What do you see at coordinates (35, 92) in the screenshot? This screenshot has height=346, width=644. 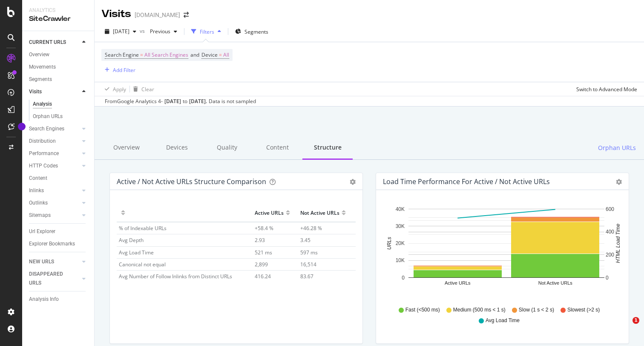 I see `div: Visits` at bounding box center [35, 92].